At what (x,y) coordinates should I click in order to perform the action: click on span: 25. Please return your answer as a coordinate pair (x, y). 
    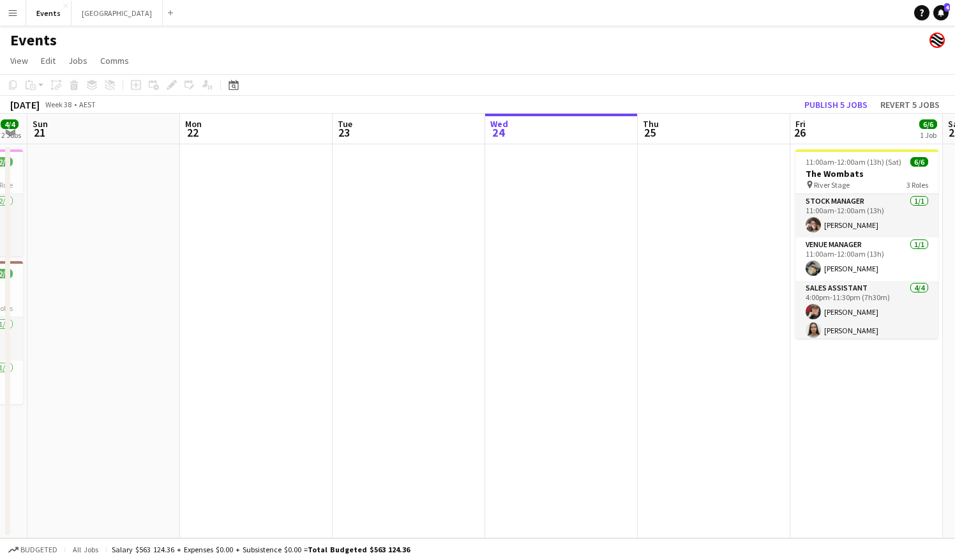
    Looking at the image, I should click on (650, 132).